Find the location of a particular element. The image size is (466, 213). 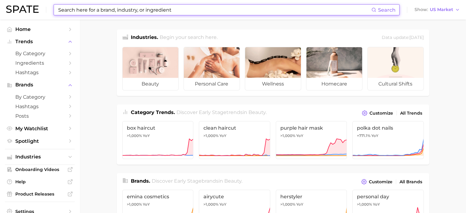

span: Search is located at coordinates (387, 10).